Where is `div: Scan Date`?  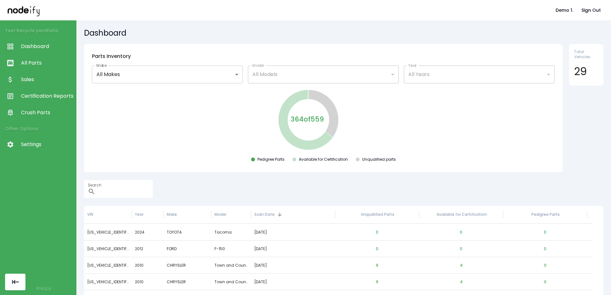
div: Scan Date is located at coordinates (264, 214).